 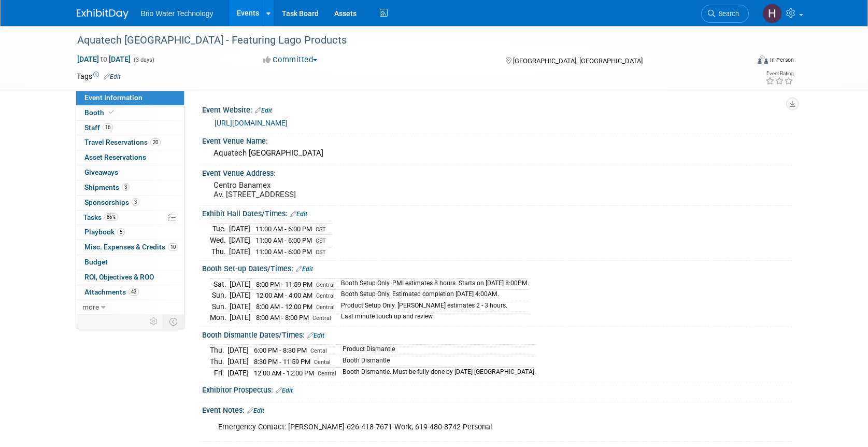 I want to click on span: 6:00 PM - 8:30 PM, so click(x=281, y=350).